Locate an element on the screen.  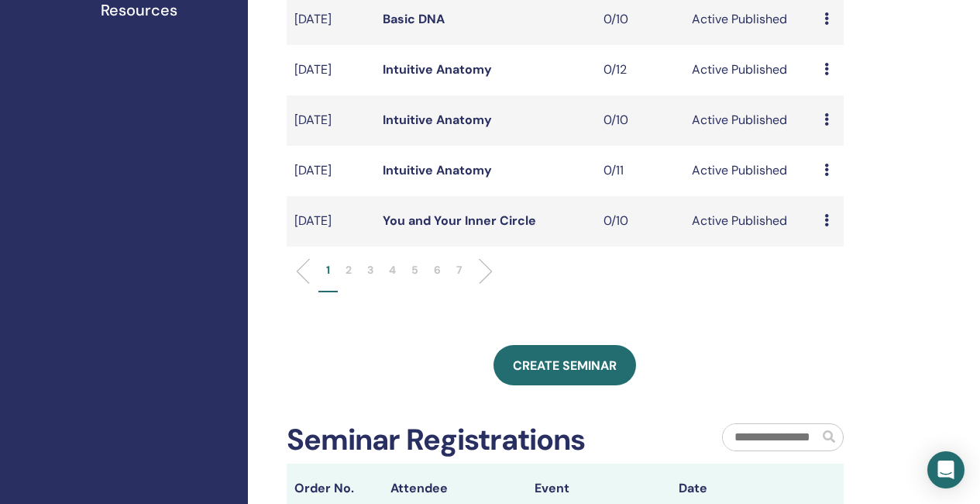
a: Basic DNA is located at coordinates (414, 19).